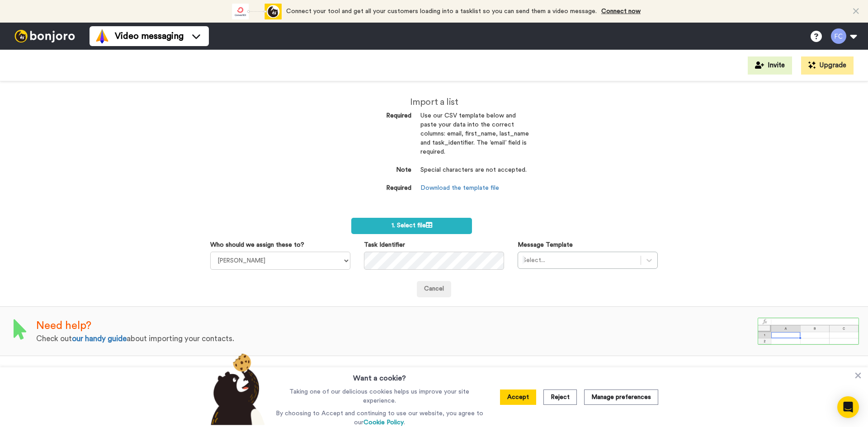  What do you see at coordinates (397, 339) in the screenshot?
I see `div: Check out about importing your contacts.` at bounding box center [397, 339].